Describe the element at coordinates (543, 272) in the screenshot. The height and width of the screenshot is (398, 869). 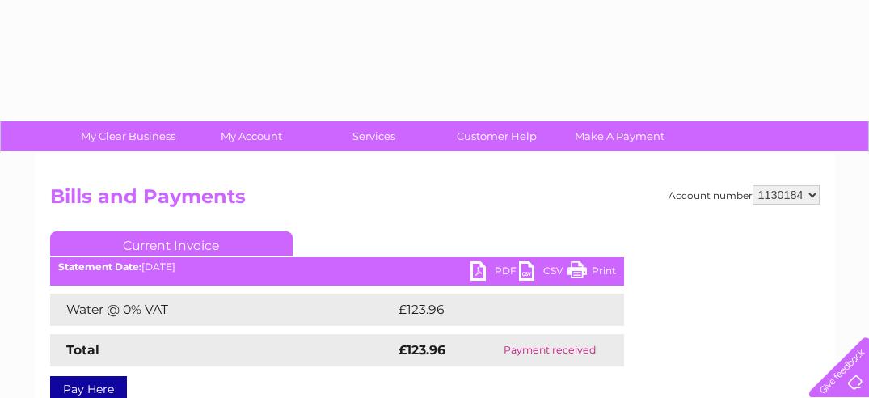
I see `a: CSV` at that location.